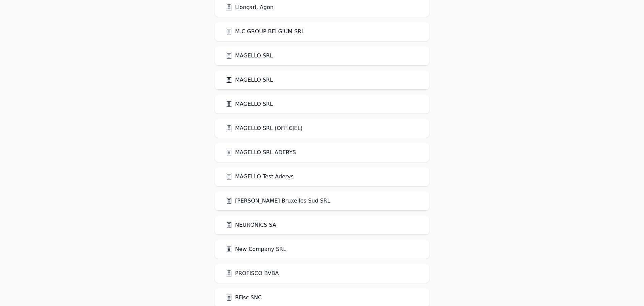 This screenshot has width=644, height=306. What do you see at coordinates (252, 273) in the screenshot?
I see `a: PROFISCO BVBA` at bounding box center [252, 273].